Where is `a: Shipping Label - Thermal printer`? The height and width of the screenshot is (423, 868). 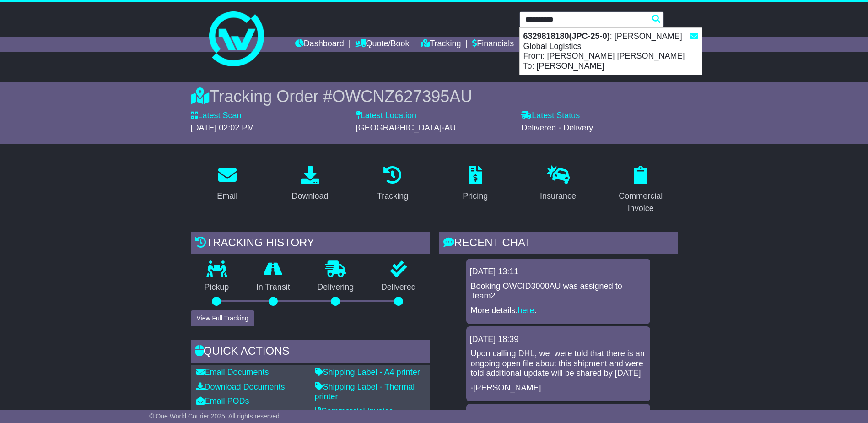
a: Shipping Label - Thermal printer is located at coordinates (365, 392).